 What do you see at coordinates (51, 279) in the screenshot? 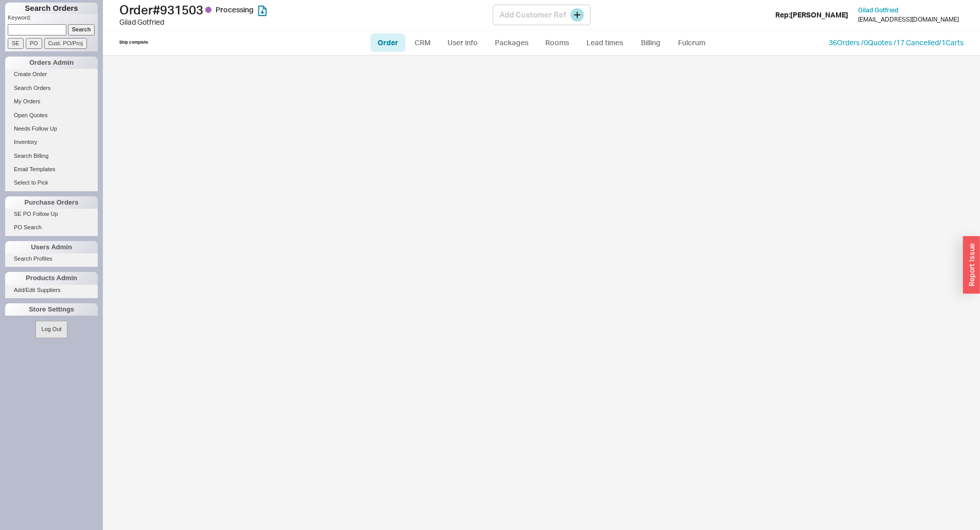
I see `div: Products Admin` at bounding box center [51, 279].